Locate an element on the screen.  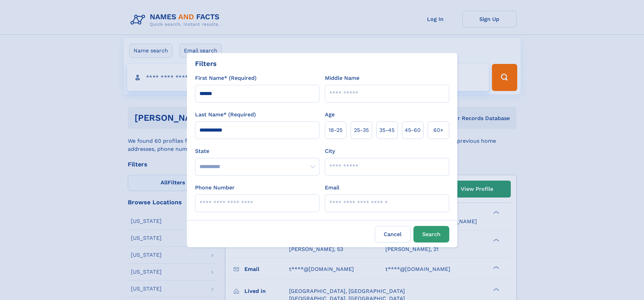
label: City is located at coordinates (330, 151).